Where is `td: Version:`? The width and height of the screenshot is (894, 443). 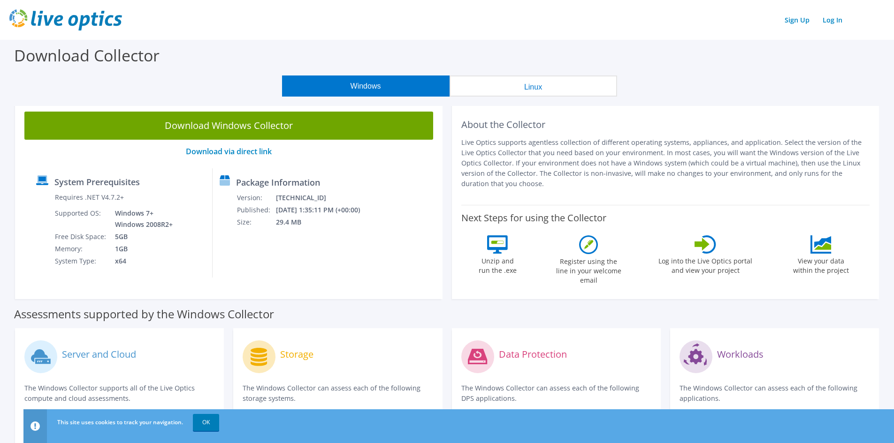
td: Version: is located at coordinates (256, 198).